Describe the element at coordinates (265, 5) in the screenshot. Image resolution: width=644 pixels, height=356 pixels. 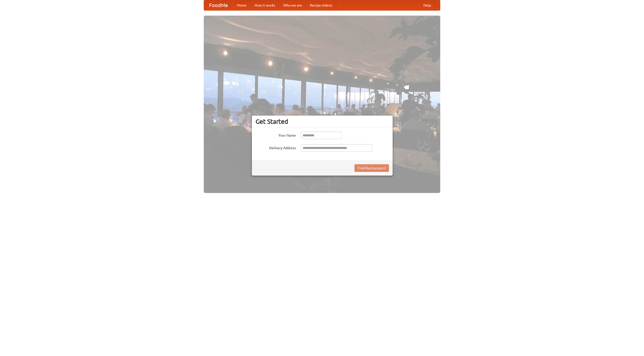
I see `a: How it works` at that location.